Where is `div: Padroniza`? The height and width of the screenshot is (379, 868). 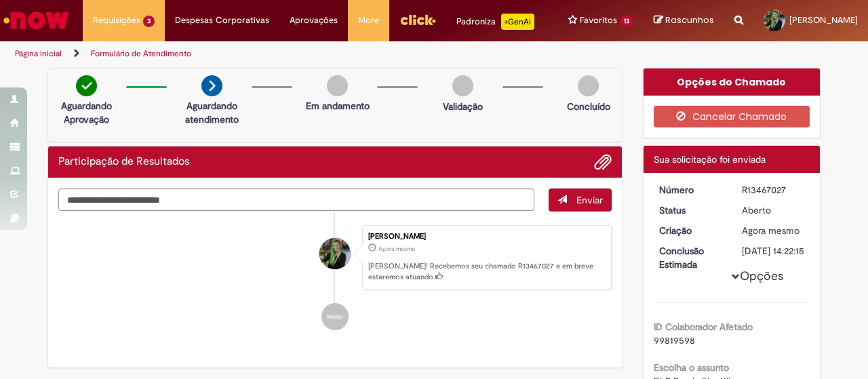 div: Padroniza is located at coordinates (495, 22).